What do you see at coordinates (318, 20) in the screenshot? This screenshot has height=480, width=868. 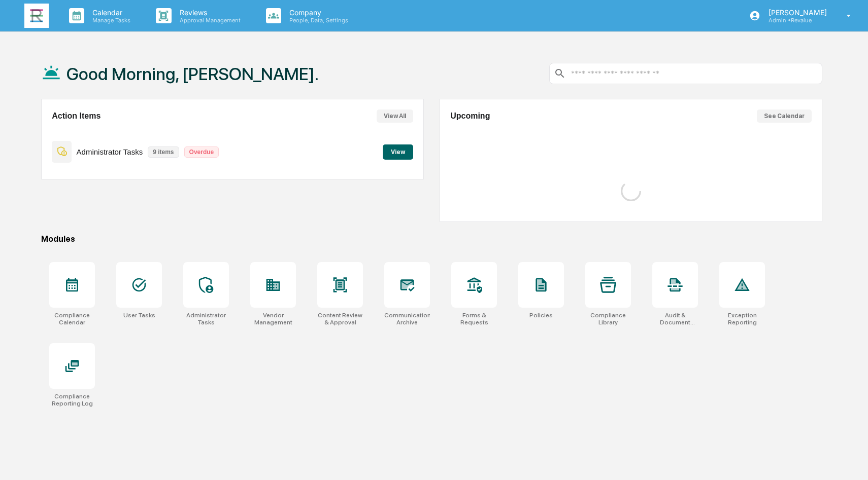 I see `p: People, Data, Settings` at bounding box center [318, 20].